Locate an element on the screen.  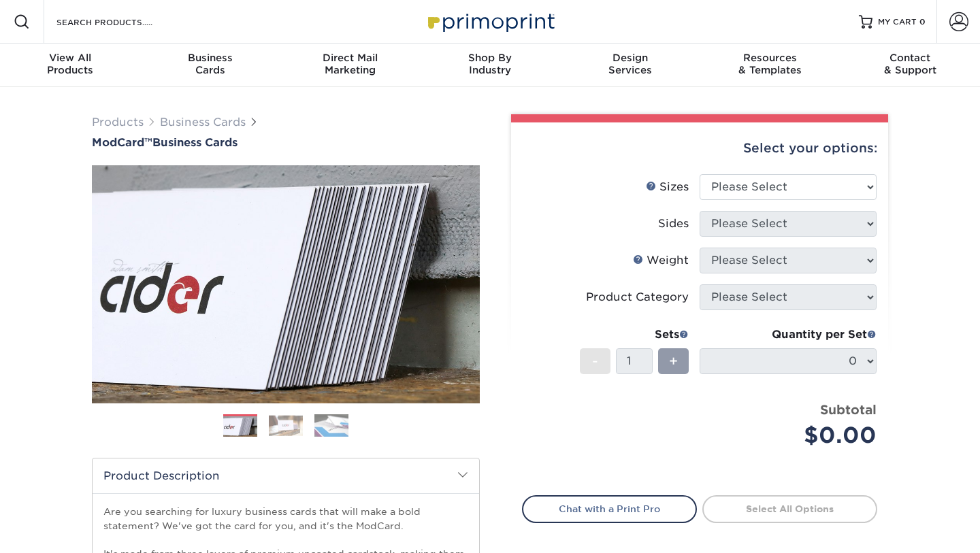
img: Business Cards 03 is located at coordinates (331, 425).